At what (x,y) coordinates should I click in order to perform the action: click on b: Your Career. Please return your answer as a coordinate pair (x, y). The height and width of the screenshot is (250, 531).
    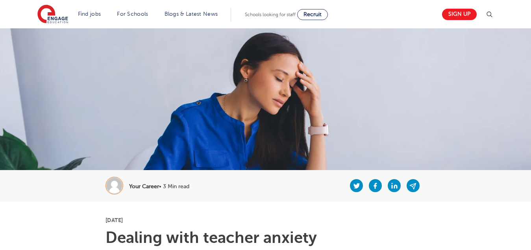
    Looking at the image, I should click on (144, 186).